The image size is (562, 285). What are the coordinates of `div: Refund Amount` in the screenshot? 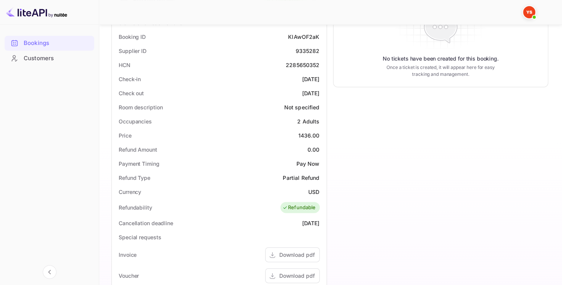 It's located at (138, 149).